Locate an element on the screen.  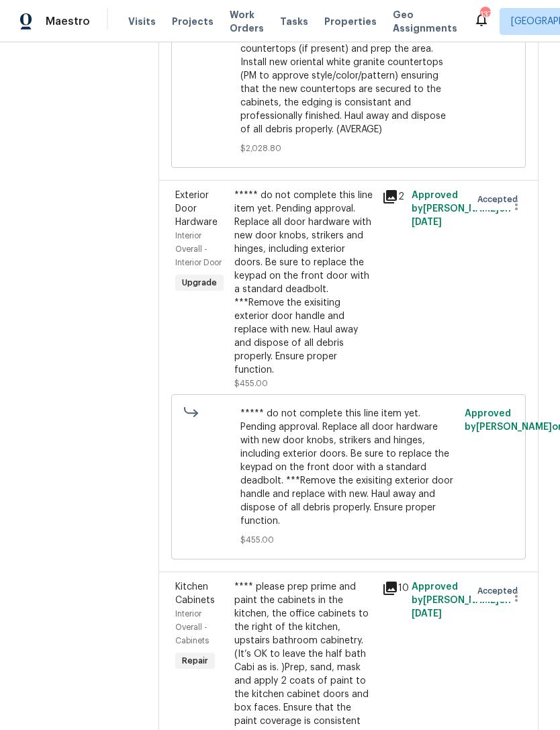
span: Tasks is located at coordinates (294, 22).